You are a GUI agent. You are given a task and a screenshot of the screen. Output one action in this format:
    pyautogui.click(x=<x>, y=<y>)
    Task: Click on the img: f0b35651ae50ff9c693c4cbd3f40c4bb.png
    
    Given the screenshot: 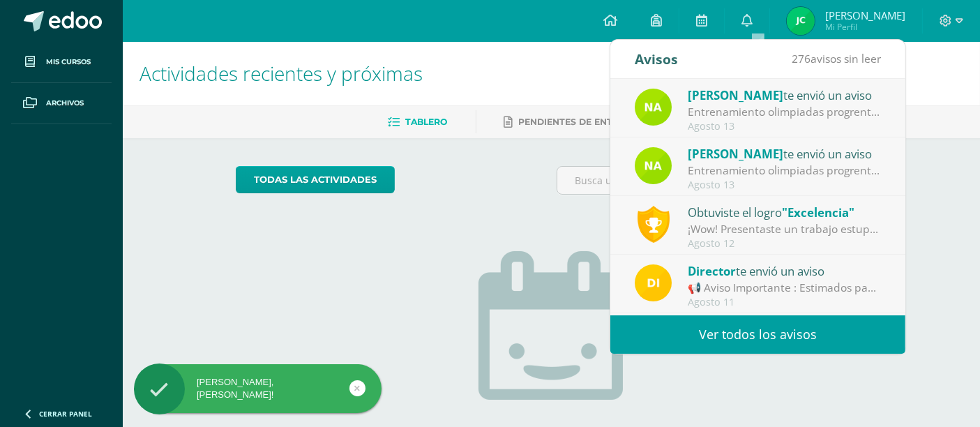 What is the action you would take?
    pyautogui.click(x=653, y=282)
    